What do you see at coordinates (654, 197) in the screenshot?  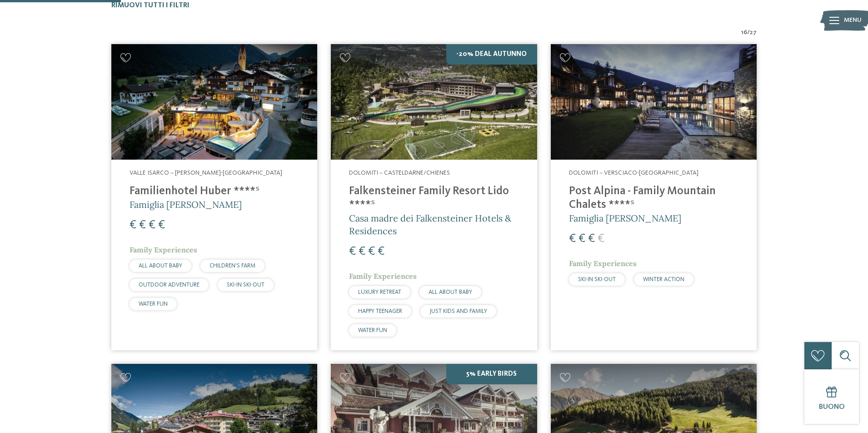 I see `a: Cercate un hotel per famiglie? Qui troverete solo i migliori! Dolomiti – Versciaco-[GEOGRAPHIC_DA...` at bounding box center [654, 197].